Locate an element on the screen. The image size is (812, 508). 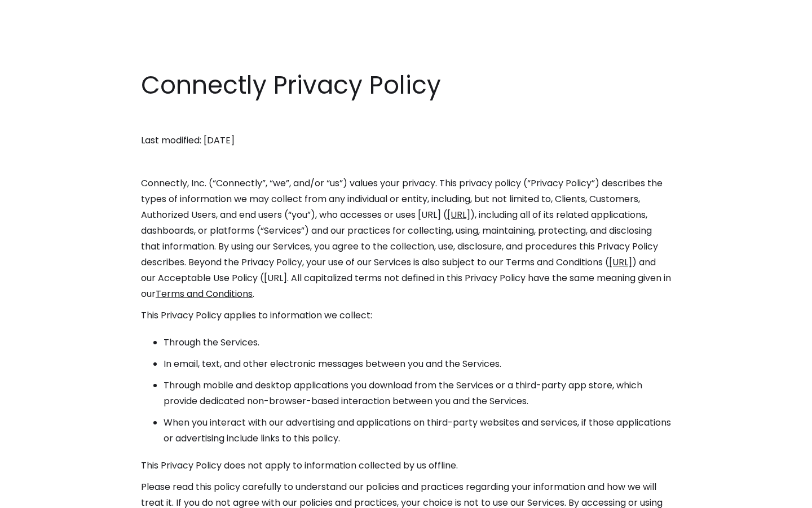
h1: Connectly Privacy Policy is located at coordinates (406, 85).